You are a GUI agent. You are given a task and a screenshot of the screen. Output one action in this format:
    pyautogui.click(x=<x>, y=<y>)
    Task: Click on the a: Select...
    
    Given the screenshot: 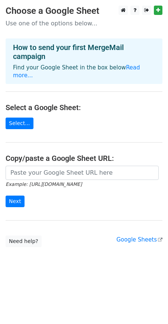 What is the action you would take?
    pyautogui.click(x=19, y=123)
    